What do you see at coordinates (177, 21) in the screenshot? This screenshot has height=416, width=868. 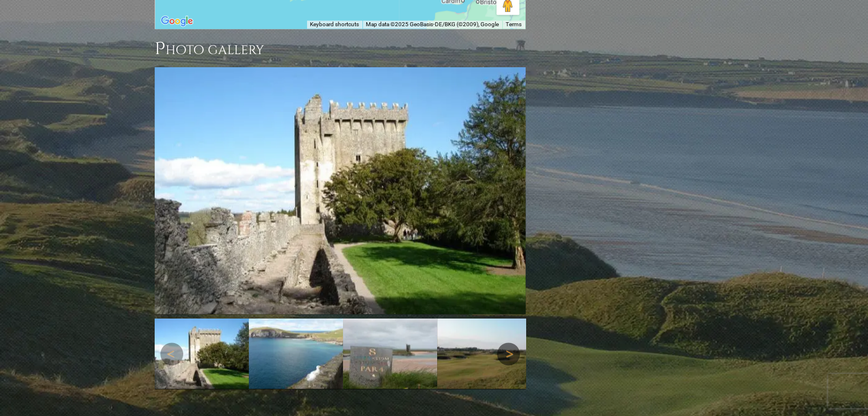 I see `a: Open this area in Google Maps (opens a new window)` at bounding box center [177, 21].